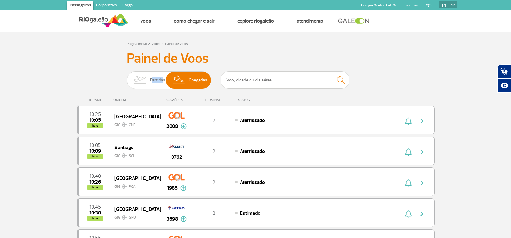 Image resolution: width=511 pixels, height=238 pixels. I want to click on a: Cargo, so click(127, 6).